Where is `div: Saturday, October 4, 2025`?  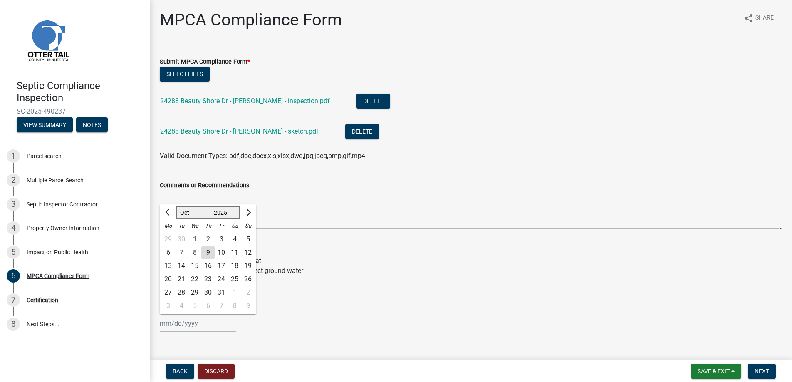
div: Saturday, October 4, 2025 is located at coordinates (235, 239).